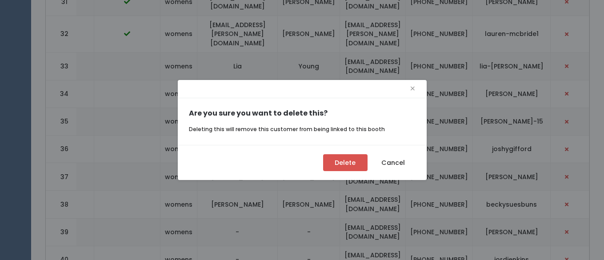  Describe the element at coordinates (413, 89) in the screenshot. I see `button: Close` at that location.